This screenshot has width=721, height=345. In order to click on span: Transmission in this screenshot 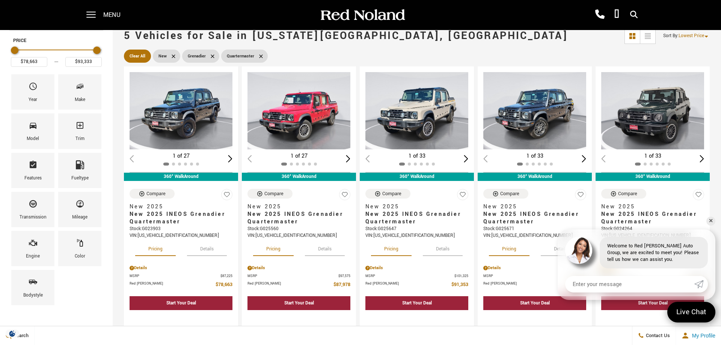, I will do `click(33, 206)`.